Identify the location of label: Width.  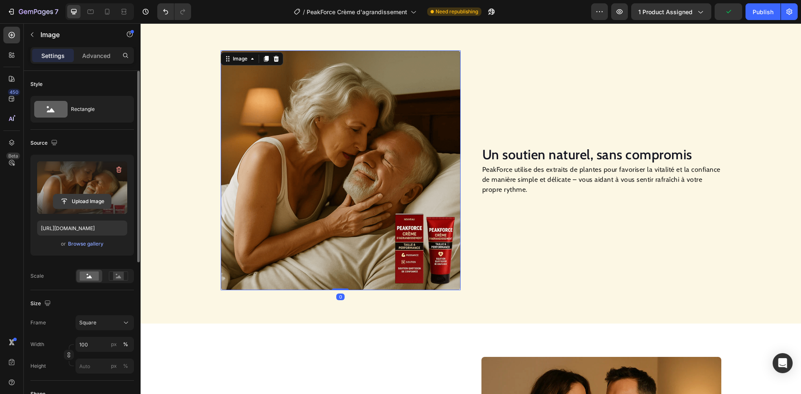
(37, 344).